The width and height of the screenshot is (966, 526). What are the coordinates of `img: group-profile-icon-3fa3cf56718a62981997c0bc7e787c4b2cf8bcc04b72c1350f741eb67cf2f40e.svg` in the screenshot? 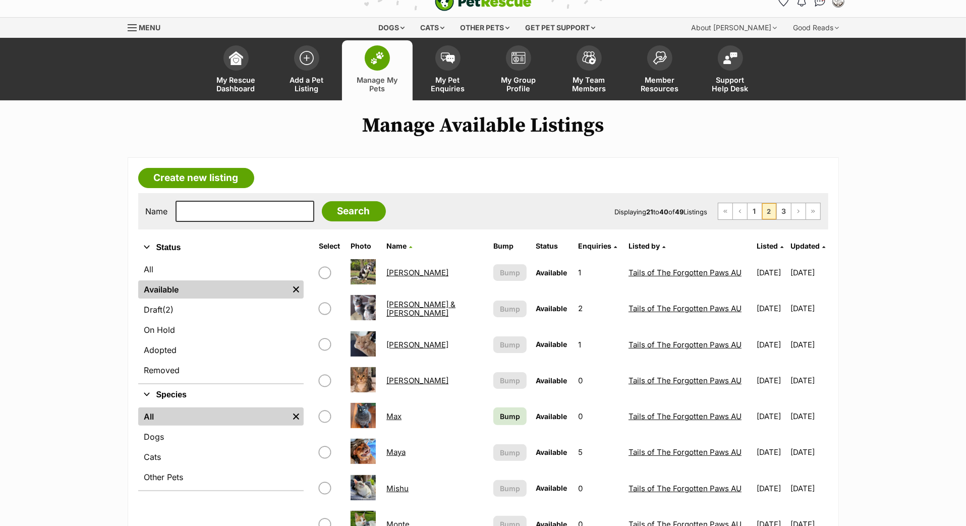 It's located at (519, 58).